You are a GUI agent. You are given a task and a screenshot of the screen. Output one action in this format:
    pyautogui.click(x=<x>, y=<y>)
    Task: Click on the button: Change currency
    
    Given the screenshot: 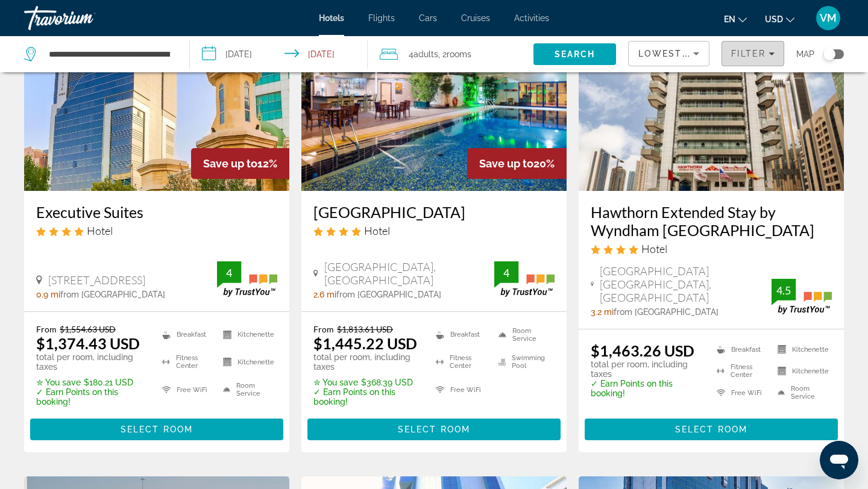 What is the action you would take?
    pyautogui.click(x=779, y=19)
    